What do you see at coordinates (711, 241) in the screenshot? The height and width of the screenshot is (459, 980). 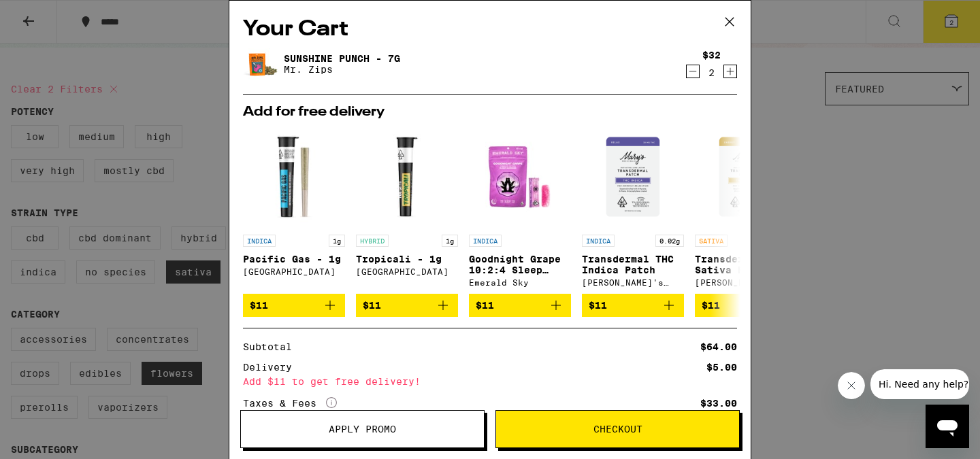 I see `p: SATIVA` at bounding box center [711, 241].